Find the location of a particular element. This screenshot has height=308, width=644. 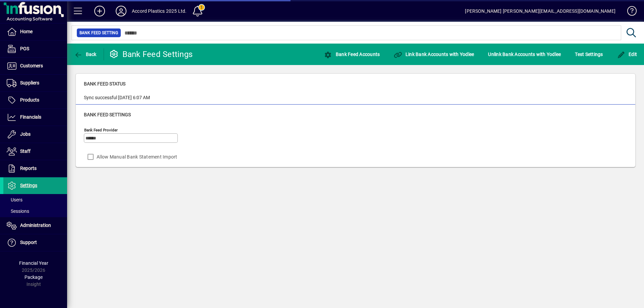

a: Home is located at coordinates (35, 32).